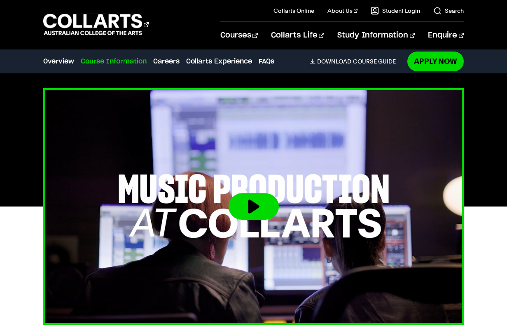 This screenshot has height=331, width=507. Describe the element at coordinates (294, 11) in the screenshot. I see `a: Collarts Online` at that location.